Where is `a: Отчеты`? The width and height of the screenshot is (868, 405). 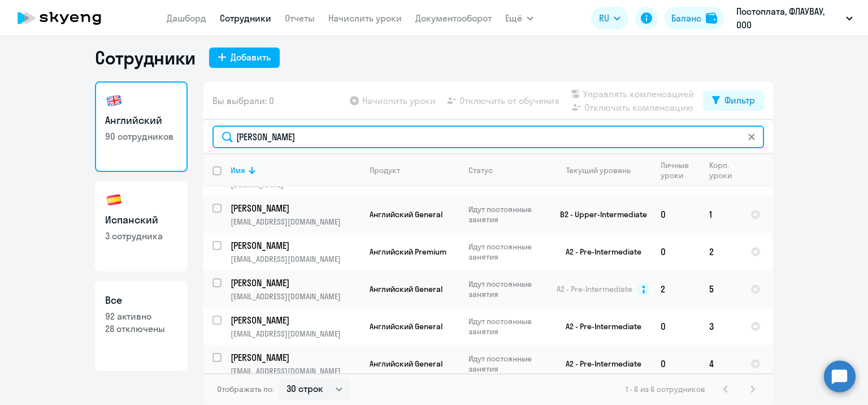 a: Отчеты is located at coordinates (300, 18).